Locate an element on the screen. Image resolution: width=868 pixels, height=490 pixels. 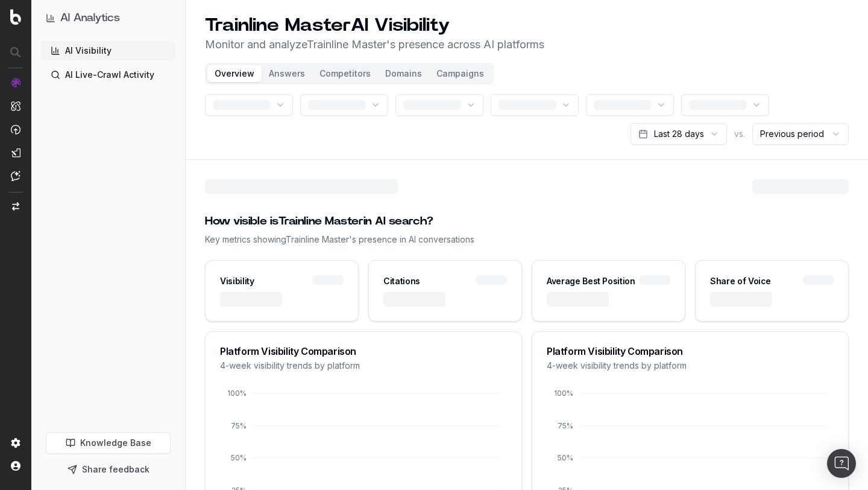
div: Visibility is located at coordinates (237, 281).